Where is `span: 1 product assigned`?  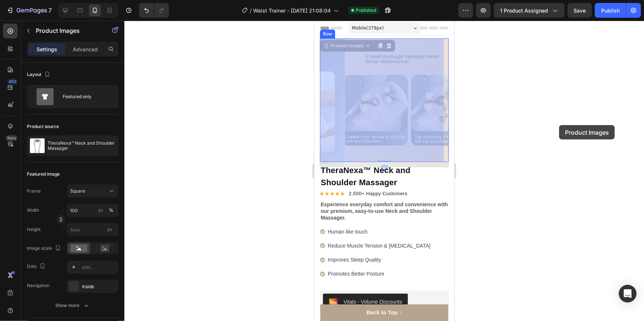
span: 1 product assigned is located at coordinates (524, 10).